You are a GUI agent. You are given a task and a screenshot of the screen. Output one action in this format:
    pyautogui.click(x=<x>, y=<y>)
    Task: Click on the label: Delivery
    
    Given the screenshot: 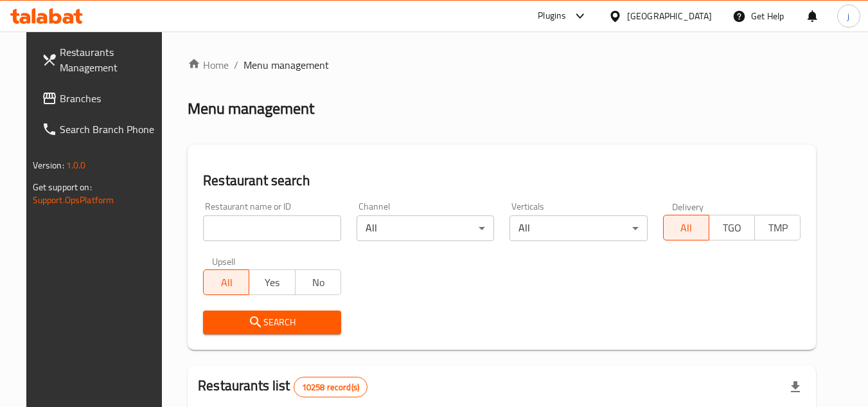 What is the action you would take?
    pyautogui.click(x=688, y=206)
    